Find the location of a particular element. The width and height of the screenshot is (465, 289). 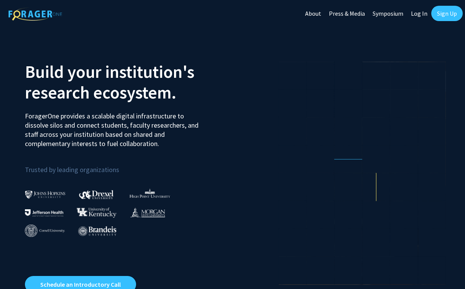

img: High Point University is located at coordinates (150, 193).